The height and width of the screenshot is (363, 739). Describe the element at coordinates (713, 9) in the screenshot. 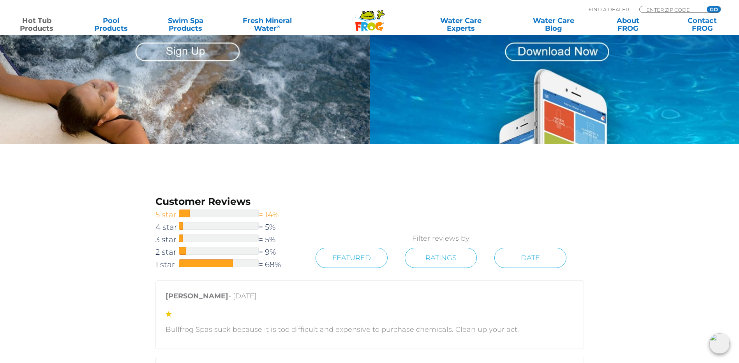

I see `input: GO` at that location.